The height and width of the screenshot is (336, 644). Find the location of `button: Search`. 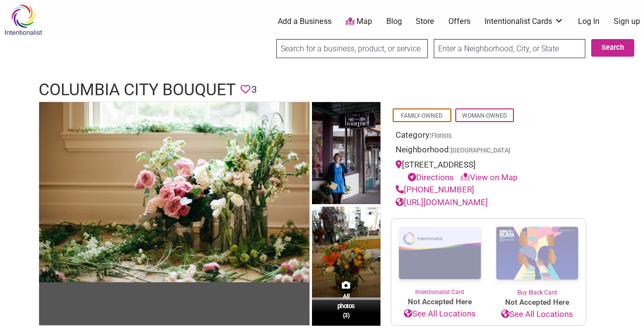

button: Search is located at coordinates (613, 48).